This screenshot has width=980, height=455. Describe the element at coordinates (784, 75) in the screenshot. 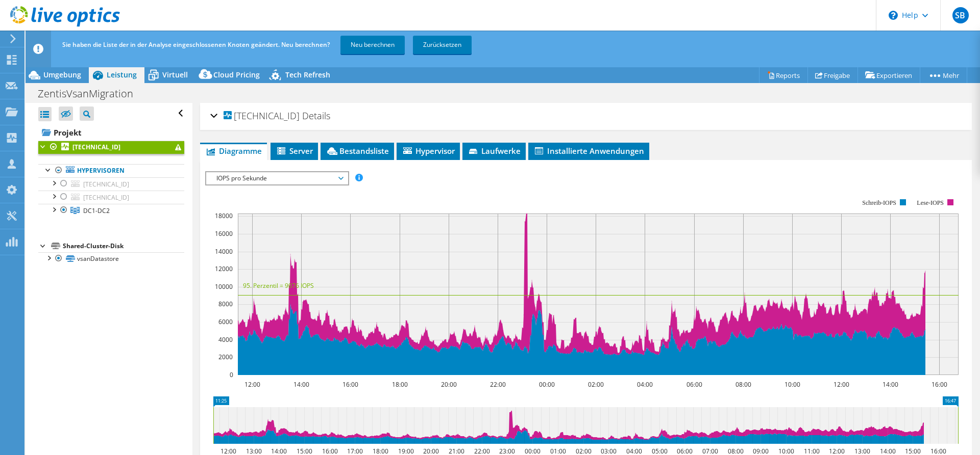

I see `a: Reports` at that location.